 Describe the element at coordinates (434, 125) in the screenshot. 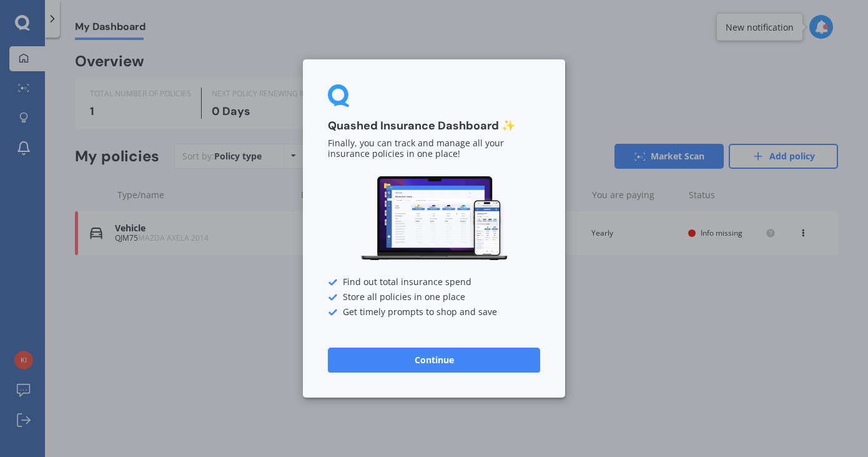

I see `h3: Quashed Insurance Dashboard ✨` at that location.